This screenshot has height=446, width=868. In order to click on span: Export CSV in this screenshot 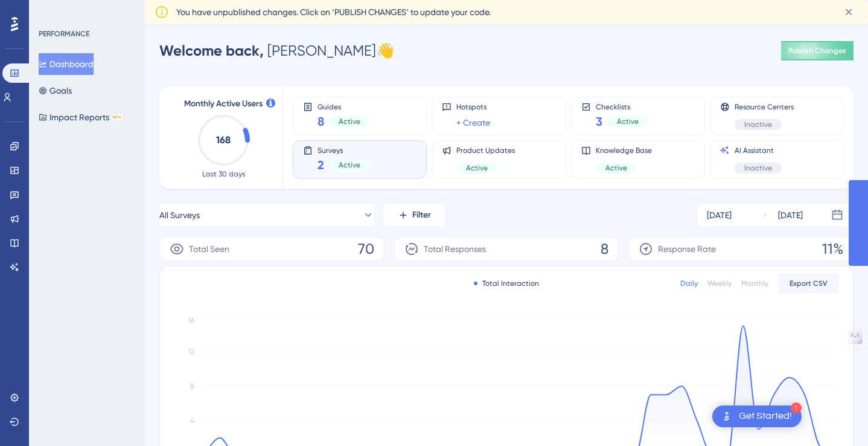, I will do `click(808, 284)`.